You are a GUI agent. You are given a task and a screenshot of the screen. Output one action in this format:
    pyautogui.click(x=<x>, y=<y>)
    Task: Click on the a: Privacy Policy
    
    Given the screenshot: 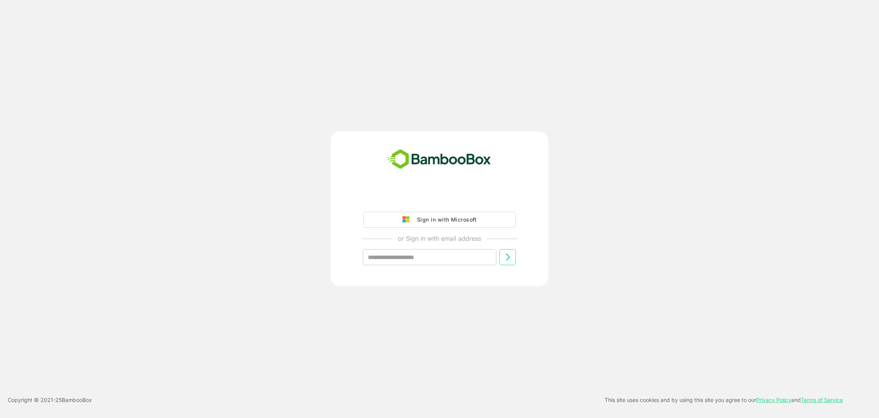 What is the action you would take?
    pyautogui.click(x=774, y=399)
    